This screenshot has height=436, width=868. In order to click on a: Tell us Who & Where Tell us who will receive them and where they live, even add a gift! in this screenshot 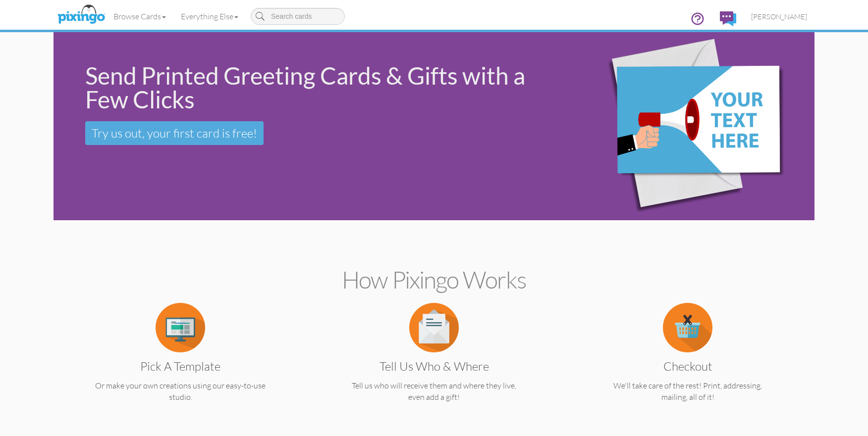, I will do `click(434, 362)`.